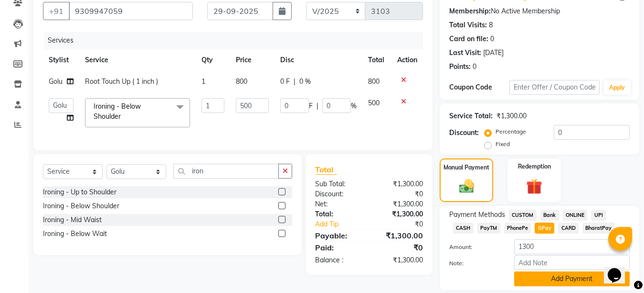 The width and height of the screenshot is (644, 293). Describe the element at coordinates (204, 81) in the screenshot. I see `span: 1` at that location.